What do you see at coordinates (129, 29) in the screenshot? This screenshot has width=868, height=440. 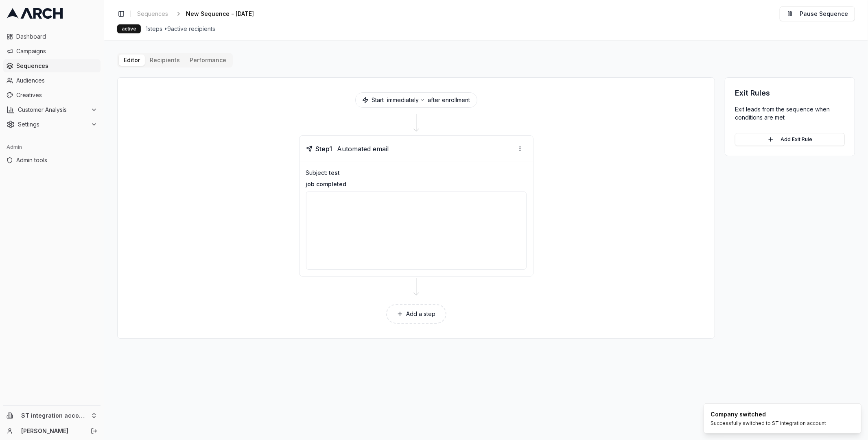 I see `div: active` at bounding box center [129, 29].